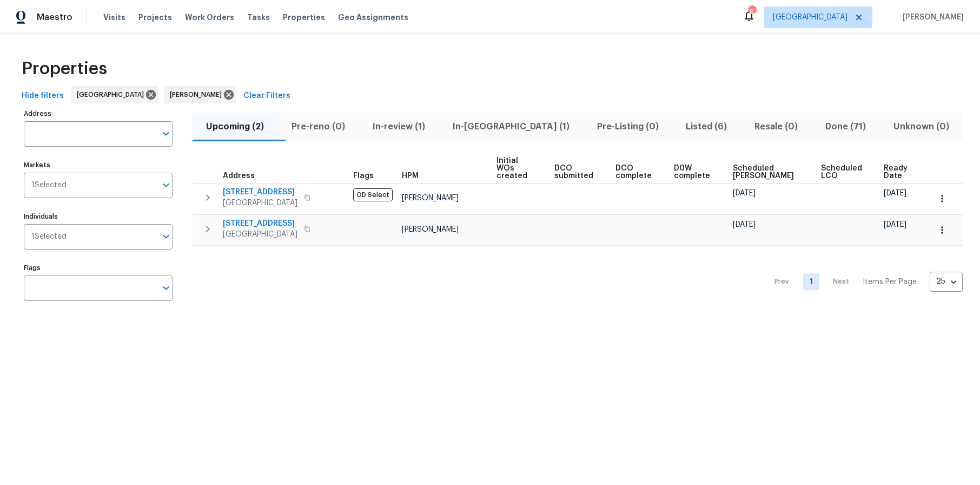 Image resolution: width=980 pixels, height=485 pixels. Describe the element at coordinates (920, 127) in the screenshot. I see `span: Unknown (0)` at that location.